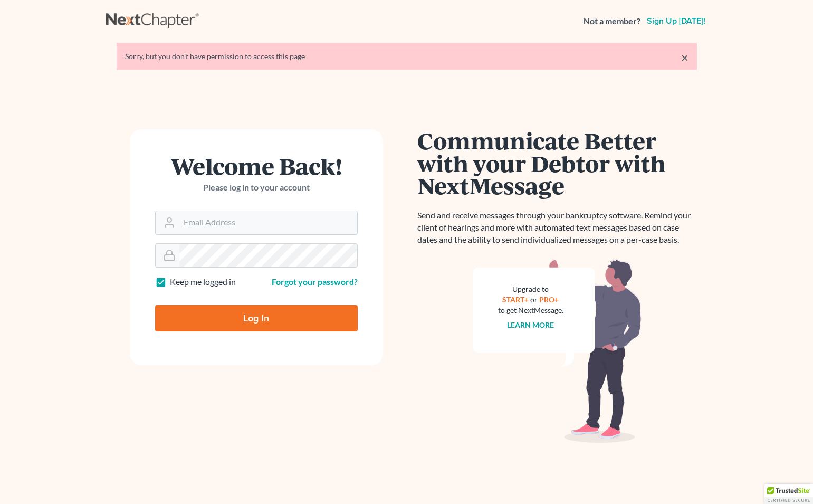 The width and height of the screenshot is (813, 504). Describe the element at coordinates (549, 299) in the screenshot. I see `a: PRO+` at that location.